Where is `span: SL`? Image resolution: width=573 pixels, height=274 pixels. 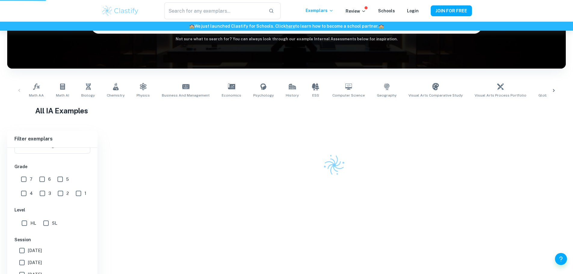
span: SL is located at coordinates (54, 223).